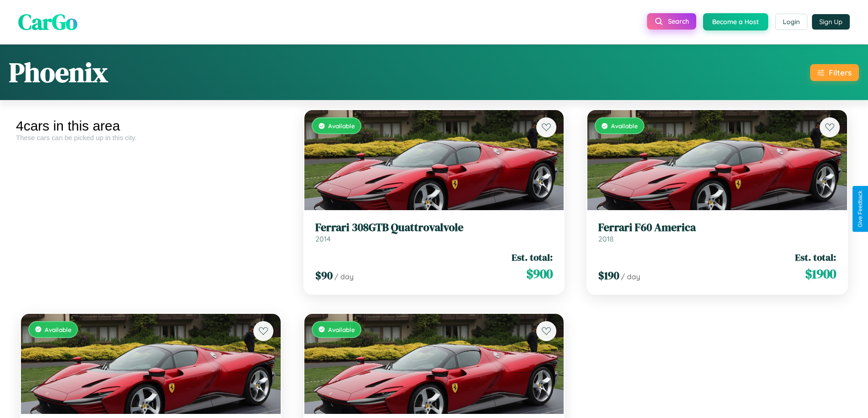 The width and height of the screenshot is (868, 418). What do you see at coordinates (735, 22) in the screenshot?
I see `button: Become a Host` at bounding box center [735, 22].